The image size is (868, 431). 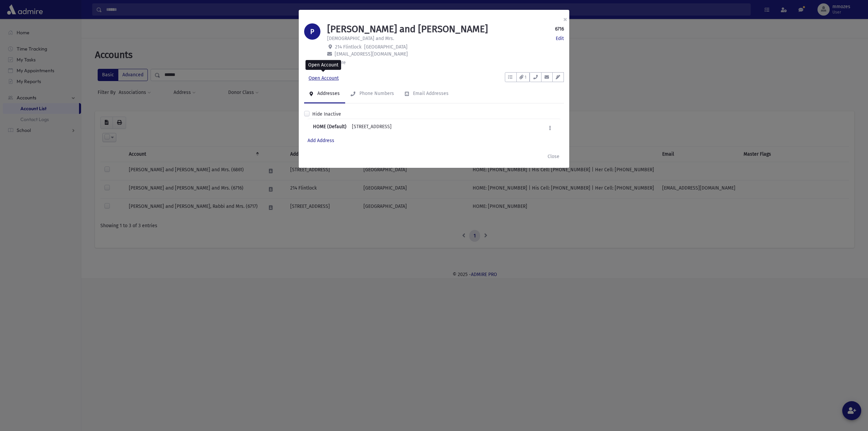 What do you see at coordinates (553, 156) in the screenshot?
I see `button: Close` at bounding box center [553, 156].